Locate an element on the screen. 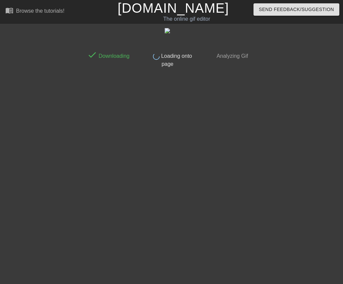 This screenshot has height=284, width=343. div: The online gif editor is located at coordinates (186, 19).